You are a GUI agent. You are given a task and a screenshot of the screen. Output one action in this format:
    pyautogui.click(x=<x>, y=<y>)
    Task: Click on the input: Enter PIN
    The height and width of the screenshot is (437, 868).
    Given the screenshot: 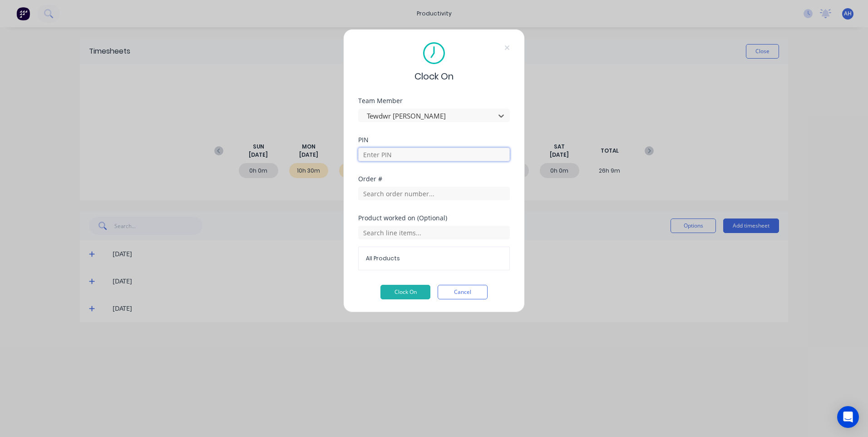 What is the action you would take?
    pyautogui.click(x=434, y=154)
    